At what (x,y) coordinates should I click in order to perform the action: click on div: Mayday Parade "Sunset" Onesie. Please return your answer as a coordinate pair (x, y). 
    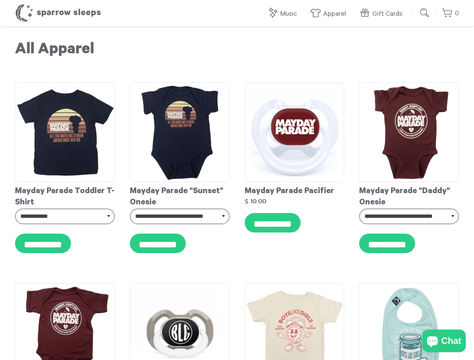
    Looking at the image, I should click on (180, 195).